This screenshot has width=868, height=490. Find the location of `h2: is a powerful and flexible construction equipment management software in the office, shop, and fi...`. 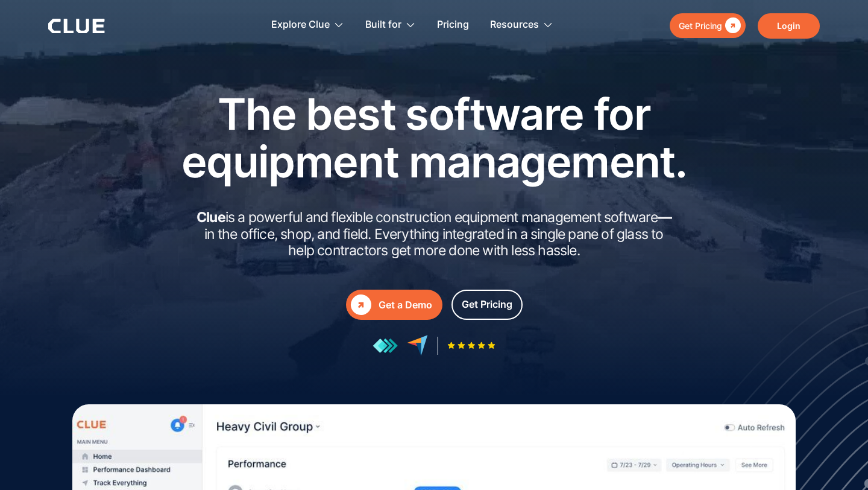

h2: is a powerful and flexible construction equipment management software in the office, shop, and fi... is located at coordinates (434, 234).